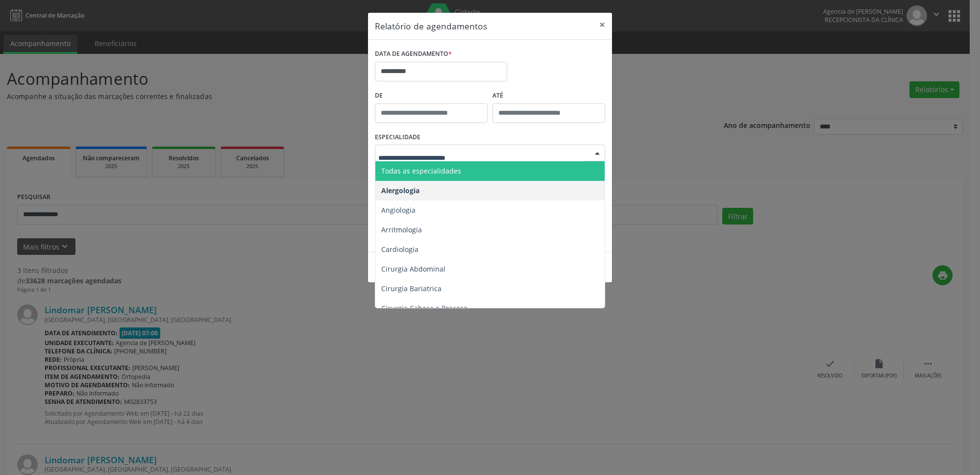 The height and width of the screenshot is (475, 980). I want to click on label: DATA DE AGENDAMENTO, so click(413, 54).